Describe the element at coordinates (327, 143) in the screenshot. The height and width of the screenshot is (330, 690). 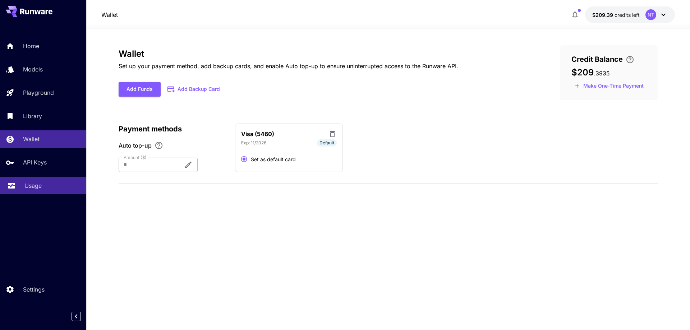
I see `span: Default` at that location.